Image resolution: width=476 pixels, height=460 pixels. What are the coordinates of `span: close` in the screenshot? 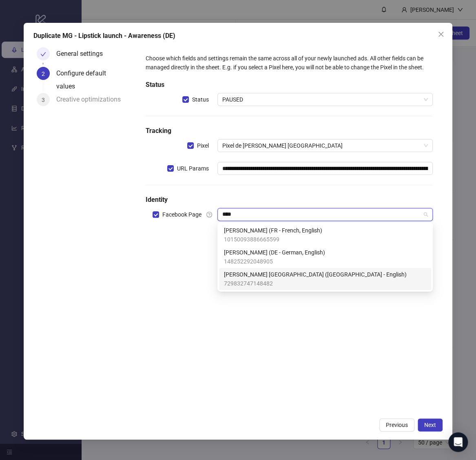 It's located at (441, 34).